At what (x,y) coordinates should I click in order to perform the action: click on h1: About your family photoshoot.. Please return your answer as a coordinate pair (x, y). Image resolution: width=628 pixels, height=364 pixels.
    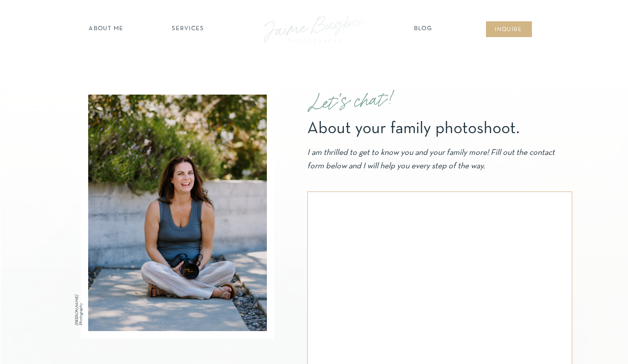
    Looking at the image, I should click on (434, 127).